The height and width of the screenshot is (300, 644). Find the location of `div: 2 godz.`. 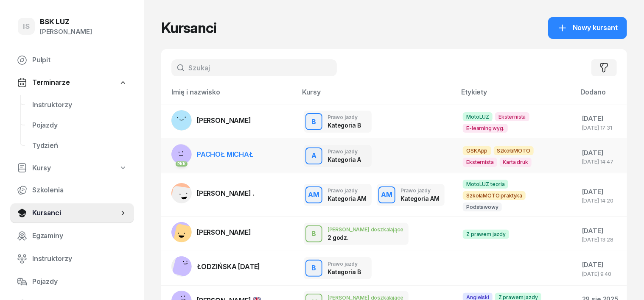

div: 2 godz. is located at coordinates (350, 237).